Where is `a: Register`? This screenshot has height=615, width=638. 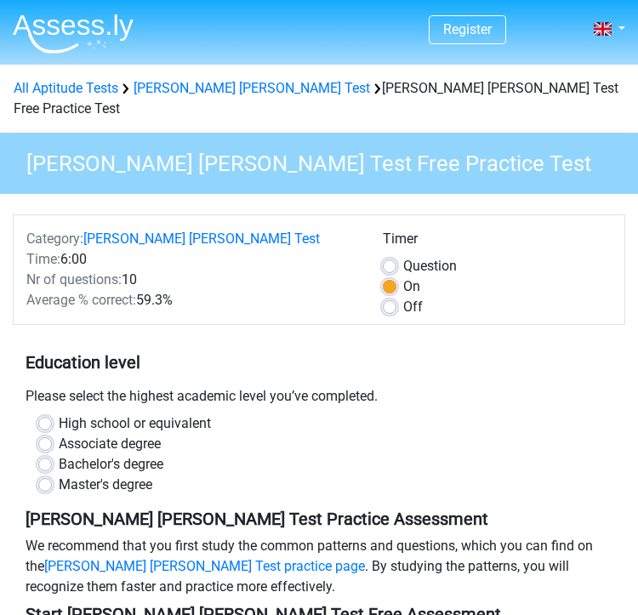
a: Register is located at coordinates (467, 29).